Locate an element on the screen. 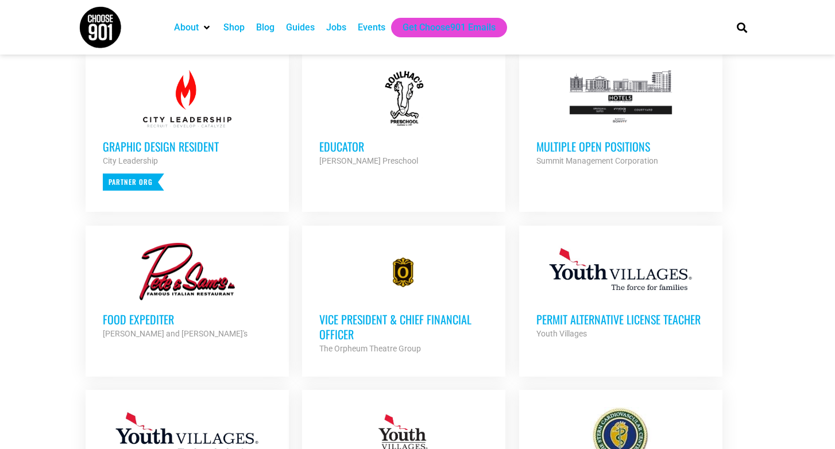 Image resolution: width=835 pixels, height=449 pixels. strong: Summit Management Corporation is located at coordinates (597, 161).